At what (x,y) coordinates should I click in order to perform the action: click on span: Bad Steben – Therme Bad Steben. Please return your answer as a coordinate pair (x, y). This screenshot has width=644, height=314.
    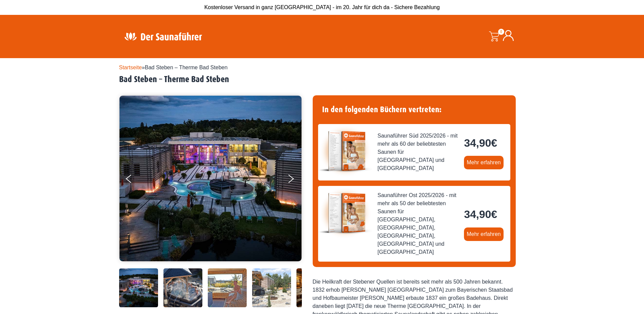
    Looking at the image, I should click on (186, 67).